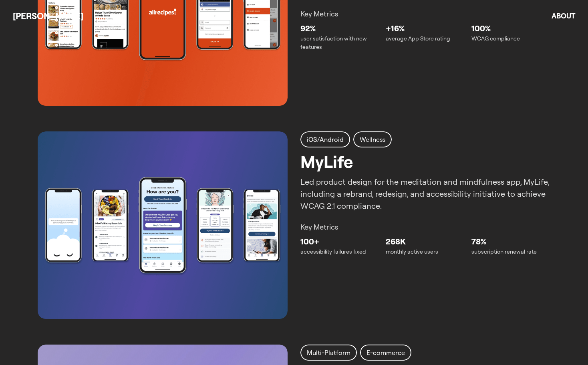 This screenshot has width=588, height=365. What do you see at coordinates (511, 252) in the screenshot?
I see `p: subscription renewal rate` at bounding box center [511, 252].